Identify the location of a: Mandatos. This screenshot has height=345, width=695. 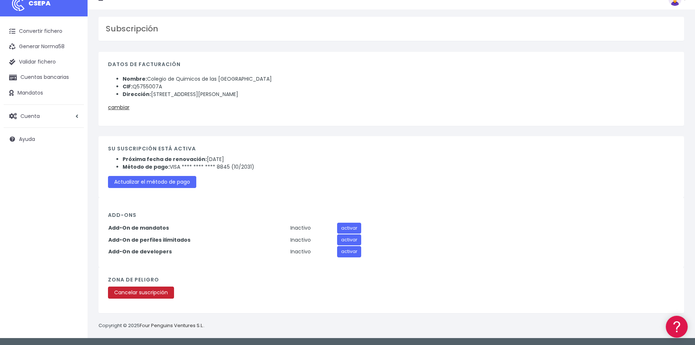
(44, 93).